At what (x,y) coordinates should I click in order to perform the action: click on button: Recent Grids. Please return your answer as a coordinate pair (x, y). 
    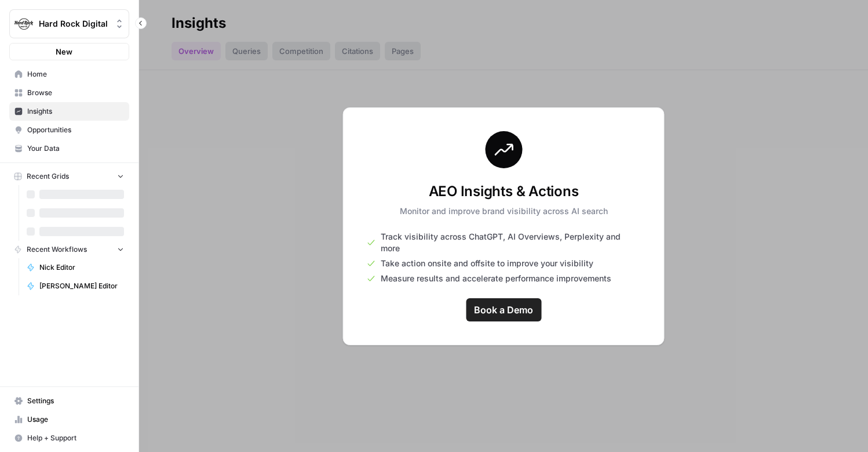
    Looking at the image, I should click on (69, 176).